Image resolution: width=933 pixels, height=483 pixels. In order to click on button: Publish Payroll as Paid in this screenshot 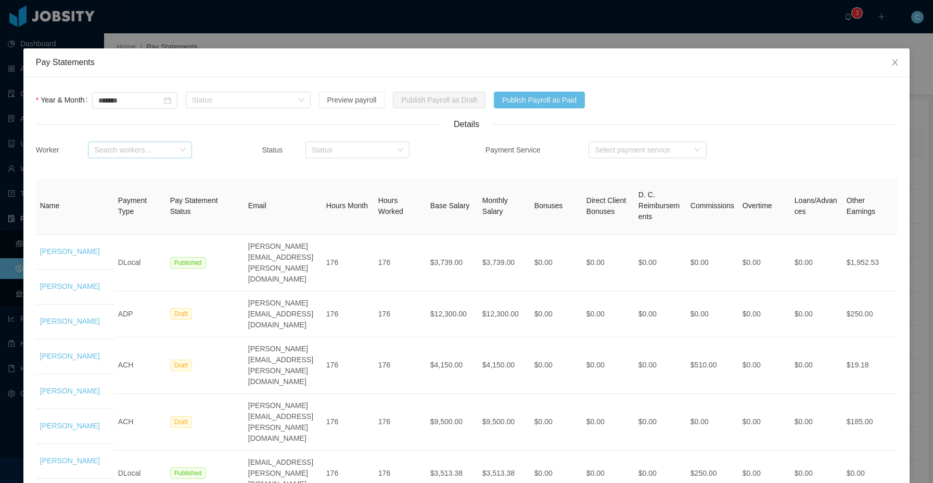, I will do `click(539, 100)`.